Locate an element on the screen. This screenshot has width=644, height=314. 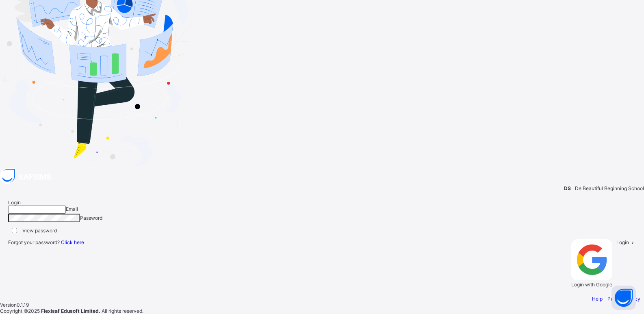
span: Forgot your password? is located at coordinates (46, 242).